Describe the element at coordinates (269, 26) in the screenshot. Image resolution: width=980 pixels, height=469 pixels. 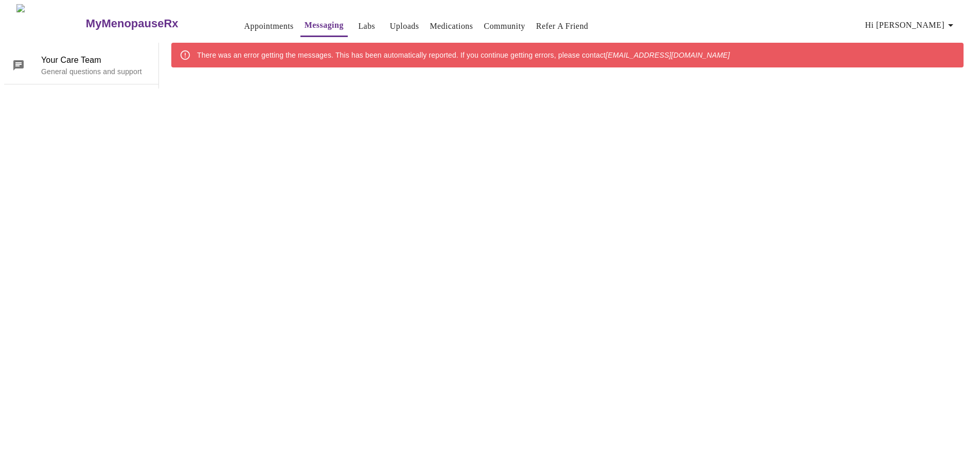
I see `a: Appointments` at that location.